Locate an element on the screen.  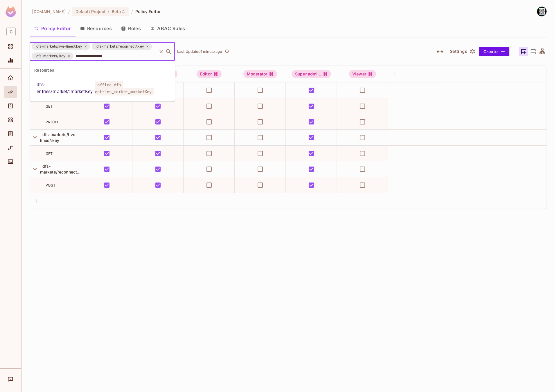
button: Create is located at coordinates (494, 52).